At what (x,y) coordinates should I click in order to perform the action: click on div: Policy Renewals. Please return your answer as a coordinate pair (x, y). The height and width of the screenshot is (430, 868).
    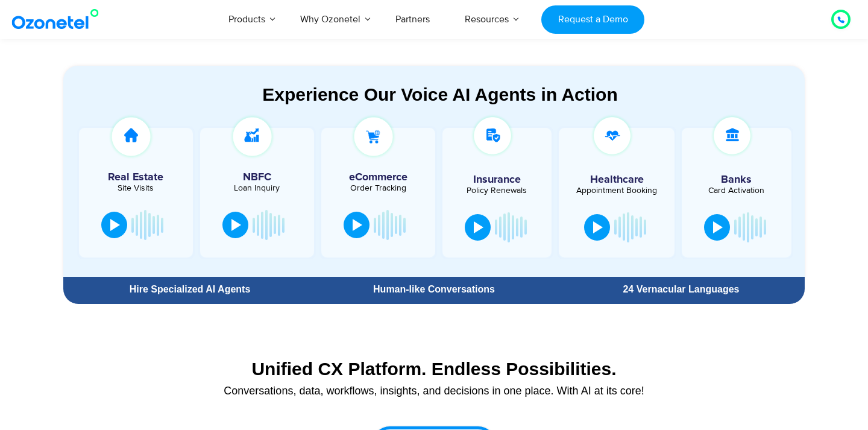
    Looking at the image, I should click on (498, 191).